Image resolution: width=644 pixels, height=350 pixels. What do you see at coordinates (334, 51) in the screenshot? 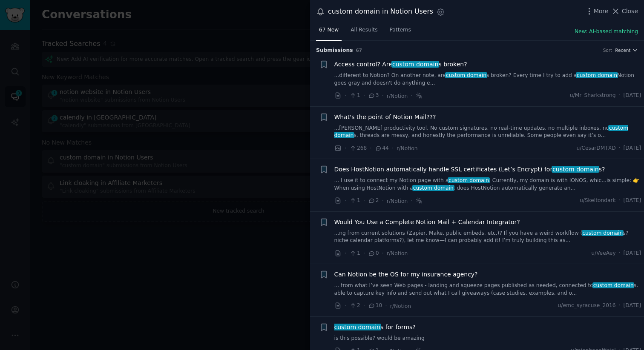
I see `span: Submission s` at bounding box center [334, 51].